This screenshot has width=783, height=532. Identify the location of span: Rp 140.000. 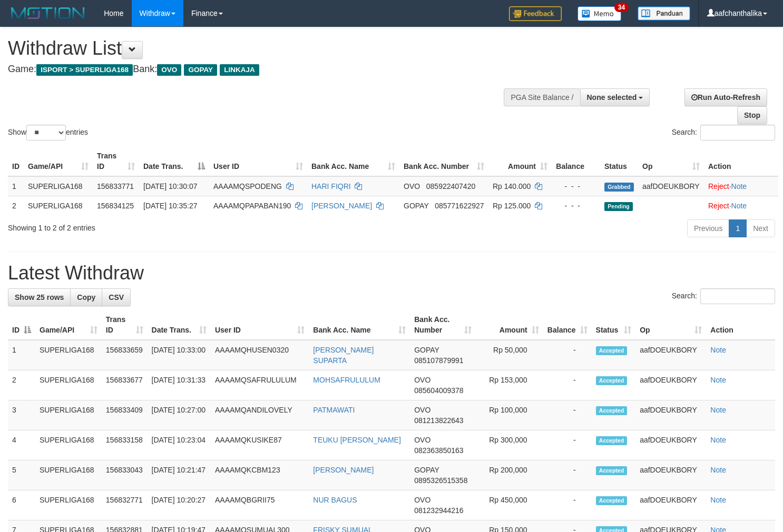
(512, 187).